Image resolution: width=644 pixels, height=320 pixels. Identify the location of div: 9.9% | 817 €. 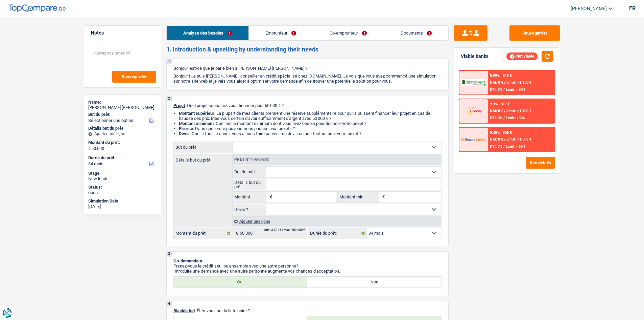
(500, 104).